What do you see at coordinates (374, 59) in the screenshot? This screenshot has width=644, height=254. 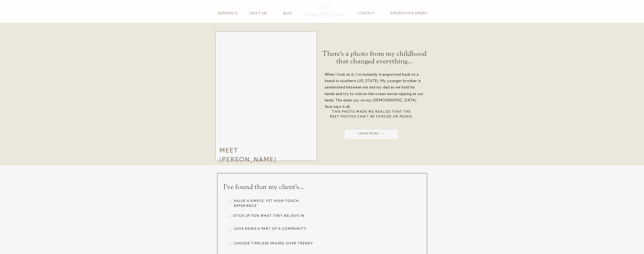 I see `h2: There's a photo from my childhood that changed everything...` at bounding box center [374, 59].